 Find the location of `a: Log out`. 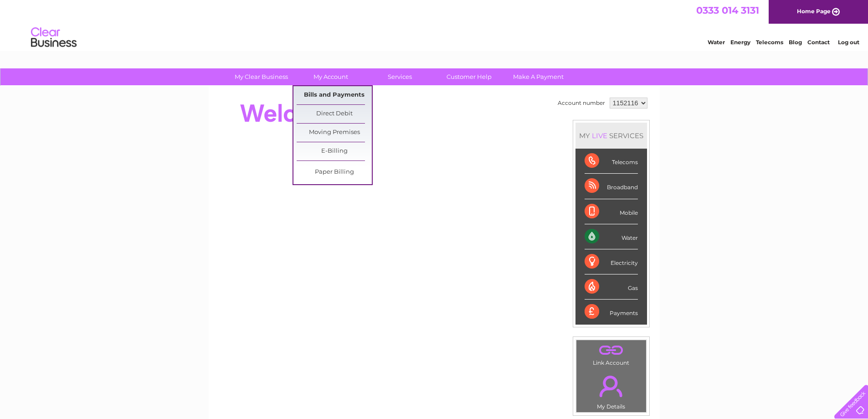

a: Log out is located at coordinates (848, 42).